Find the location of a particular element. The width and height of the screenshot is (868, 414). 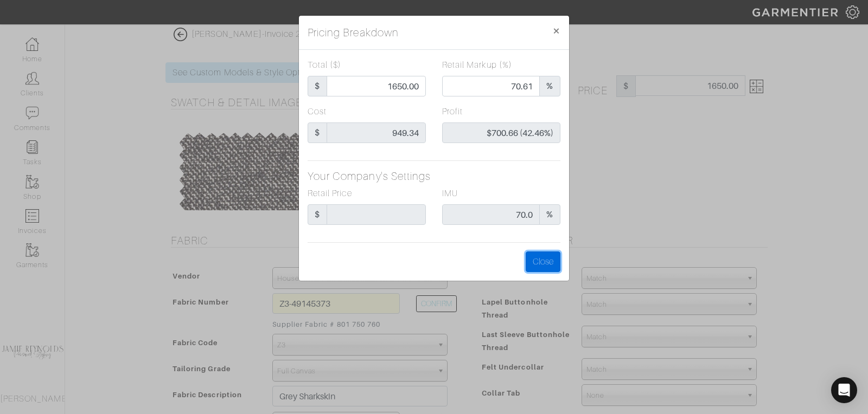

label: Retail Markup (%) is located at coordinates (477, 65).